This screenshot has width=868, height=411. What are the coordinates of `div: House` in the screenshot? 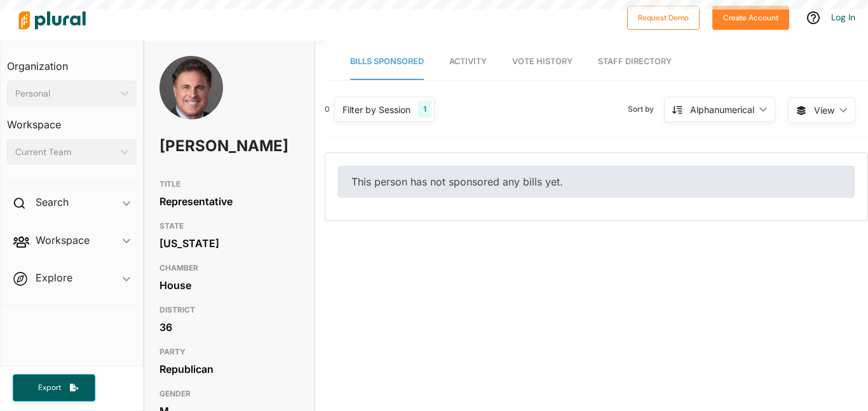 It's located at (229, 285).